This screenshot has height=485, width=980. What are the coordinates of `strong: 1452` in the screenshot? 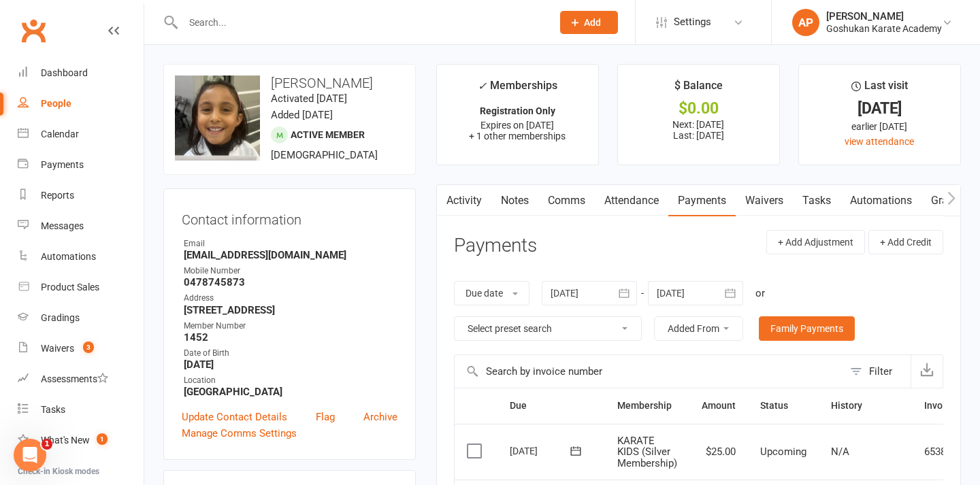 It's located at (291, 338).